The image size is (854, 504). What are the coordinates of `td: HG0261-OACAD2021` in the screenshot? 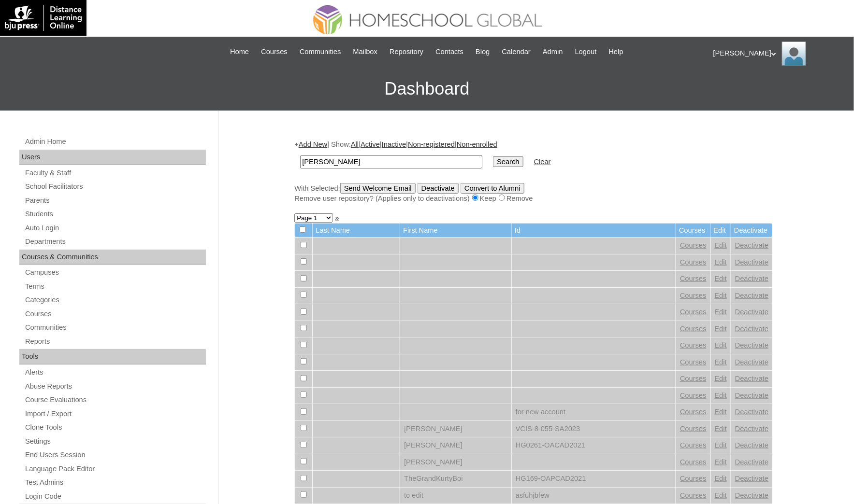 It's located at (593, 446).